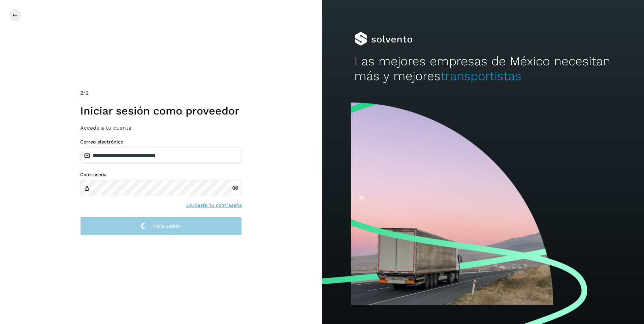  What do you see at coordinates (161, 226) in the screenshot?
I see `button: Inicia sesión` at bounding box center [161, 226].